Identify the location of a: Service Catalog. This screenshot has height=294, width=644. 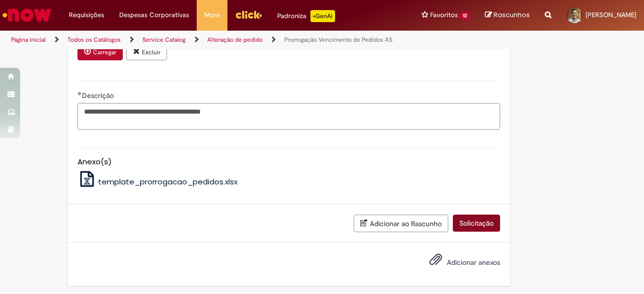
(164, 40).